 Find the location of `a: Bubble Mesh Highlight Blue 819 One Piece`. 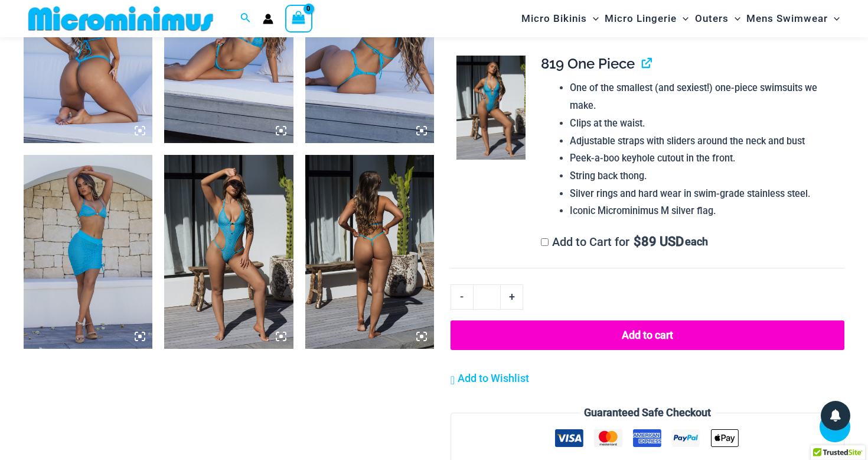

a: Bubble Mesh Highlight Blue 819 One Piece is located at coordinates (490, 107).